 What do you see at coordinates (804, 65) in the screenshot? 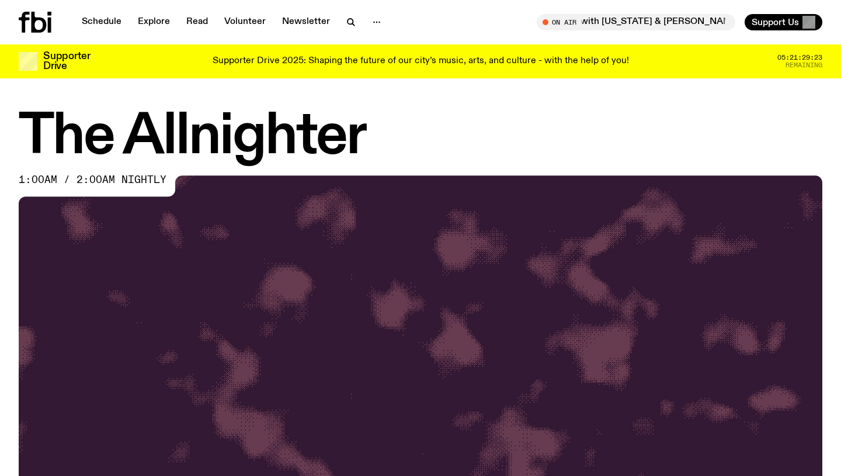
I see `span: Remaining` at bounding box center [804, 65].